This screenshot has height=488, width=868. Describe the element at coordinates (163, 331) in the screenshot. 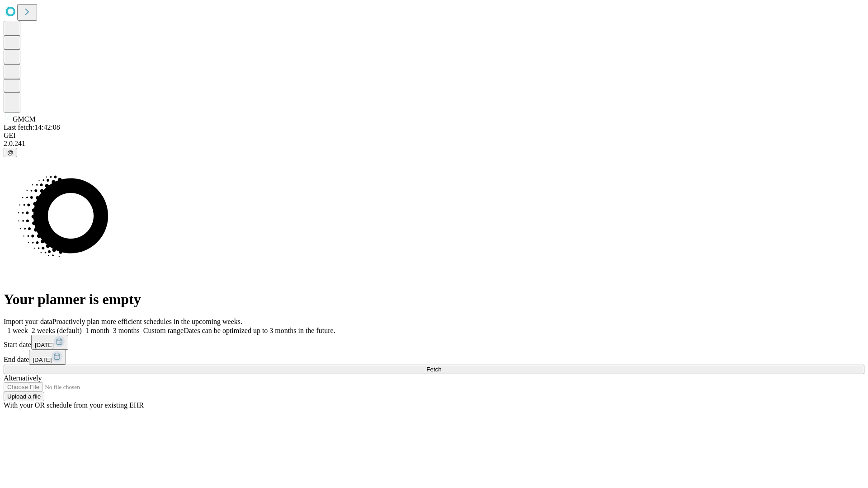

I see `span: Custom range` at that location.